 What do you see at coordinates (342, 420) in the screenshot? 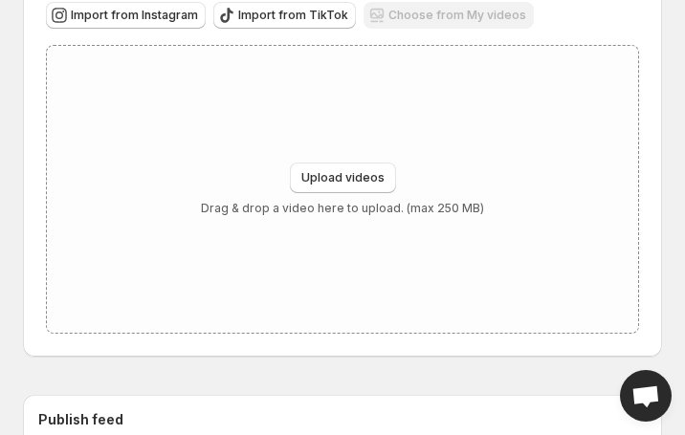
I see `h2: Publish feed` at bounding box center [342, 420].